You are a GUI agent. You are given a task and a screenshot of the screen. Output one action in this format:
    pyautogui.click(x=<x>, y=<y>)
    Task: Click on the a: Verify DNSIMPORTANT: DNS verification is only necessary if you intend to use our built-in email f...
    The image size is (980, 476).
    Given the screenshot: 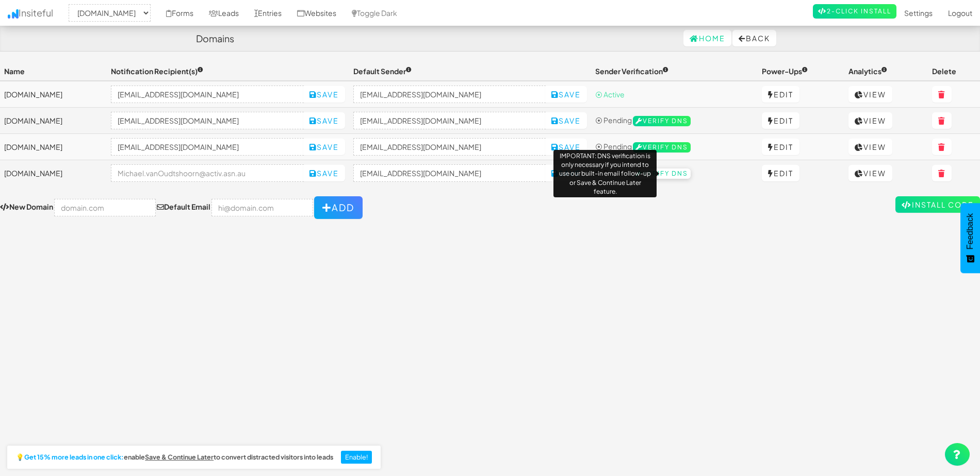 What is the action you would take?
    pyautogui.click(x=662, y=173)
    